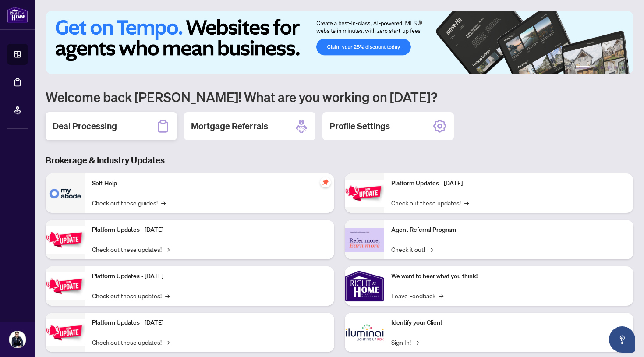 This screenshot has width=644, height=357. What do you see at coordinates (65, 240) in the screenshot?
I see `img: Platform Updates - September 16, 2025` at bounding box center [65, 240].